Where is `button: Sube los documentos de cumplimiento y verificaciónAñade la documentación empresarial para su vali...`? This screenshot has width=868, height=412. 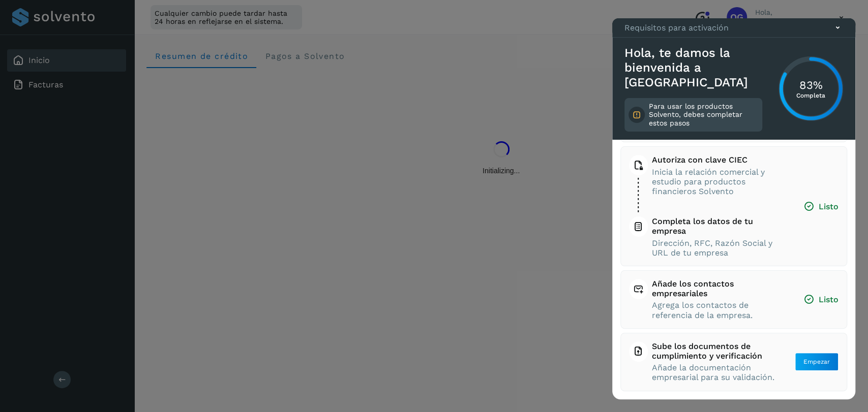 button: Sube los documentos de cumplimiento y verificaciónAñade la documentación empresarial para su vali... is located at coordinates (734, 362).